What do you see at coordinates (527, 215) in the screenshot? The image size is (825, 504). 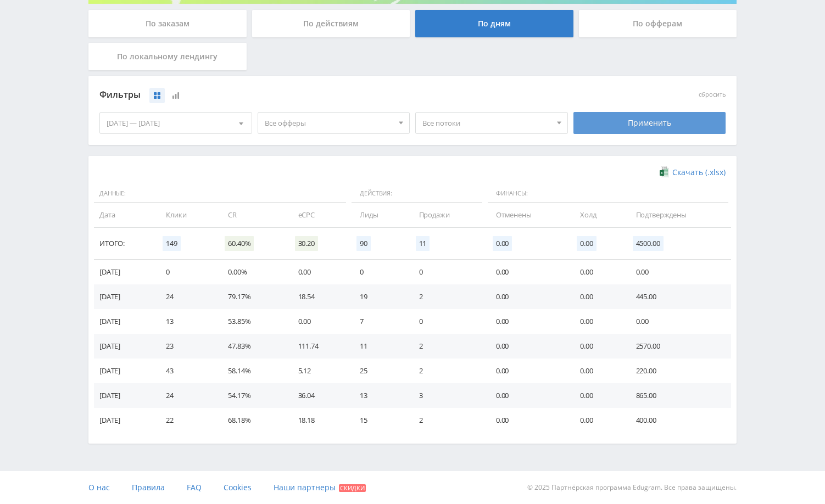 I see `td: Отменены` at bounding box center [527, 215].